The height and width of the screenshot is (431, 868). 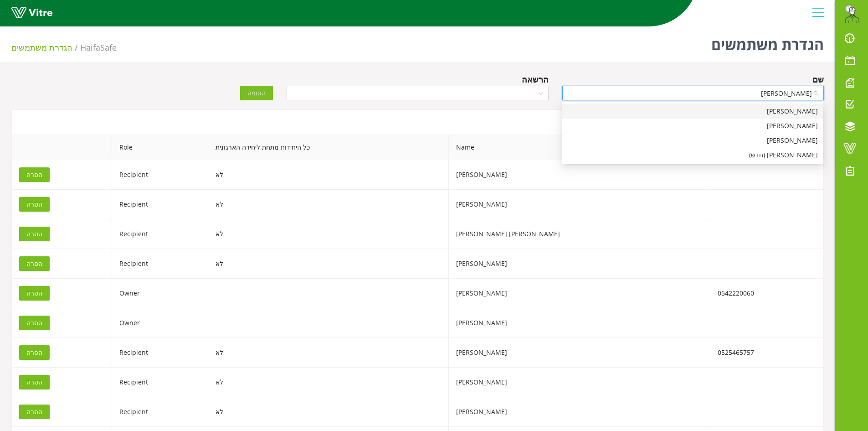 I want to click on div: שם, so click(x=818, y=80).